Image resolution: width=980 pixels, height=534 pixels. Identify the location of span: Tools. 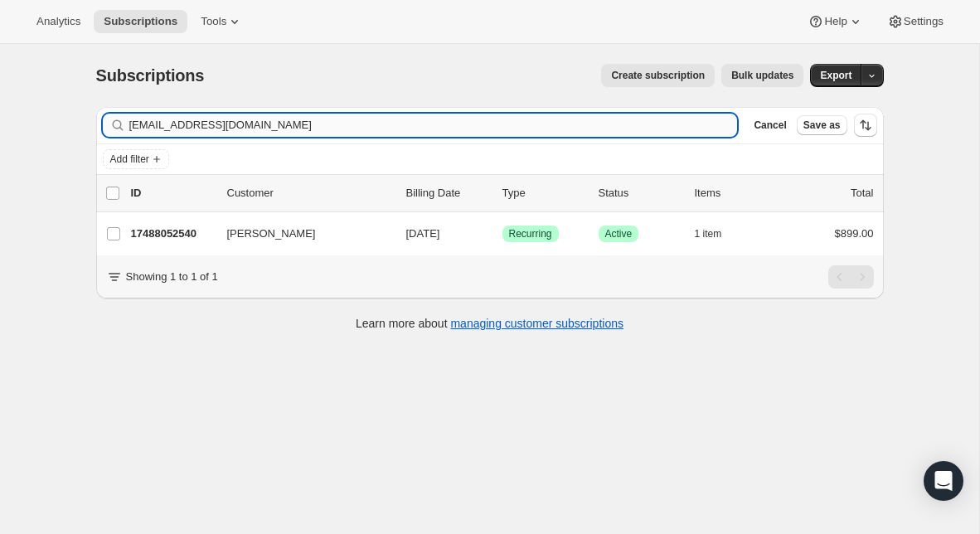
(213, 22).